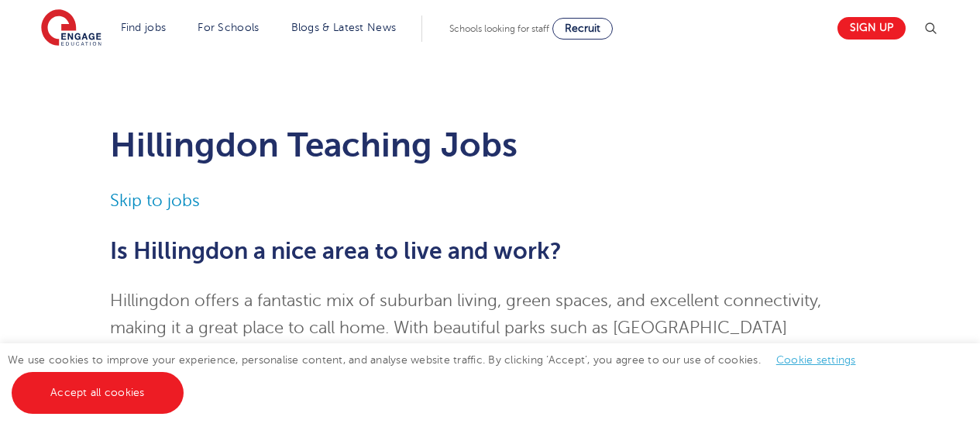 Image resolution: width=980 pixels, height=427 pixels. Describe the element at coordinates (344, 27) in the screenshot. I see `a: Blogs & Latest News` at that location.